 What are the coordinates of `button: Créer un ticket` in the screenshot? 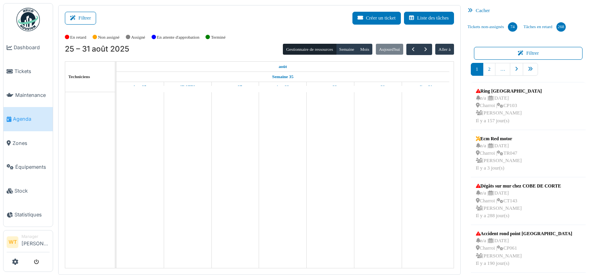 It's located at (377, 18).